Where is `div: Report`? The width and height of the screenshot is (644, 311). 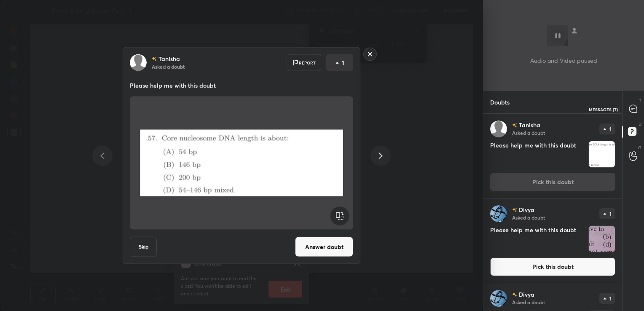
div: Report is located at coordinates (304, 63).